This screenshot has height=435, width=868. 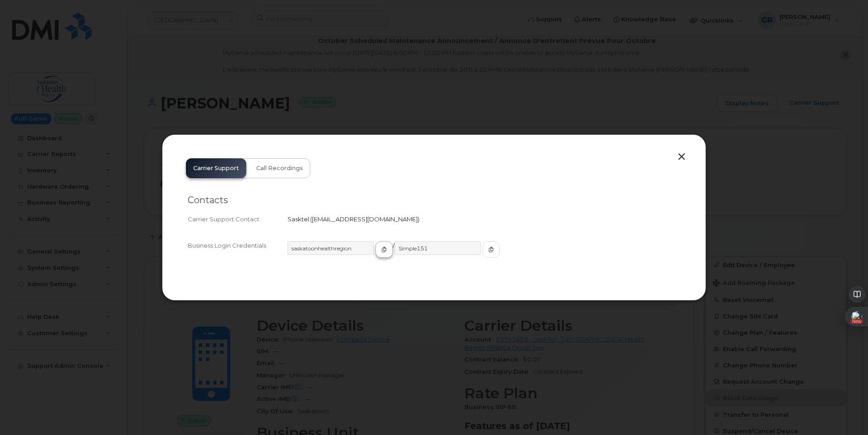 I want to click on span: Sasktel, so click(x=299, y=219).